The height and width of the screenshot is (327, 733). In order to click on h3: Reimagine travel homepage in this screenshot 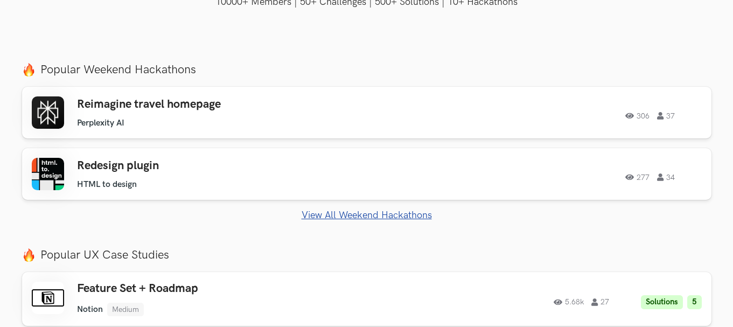, I will do `click(230, 105)`.